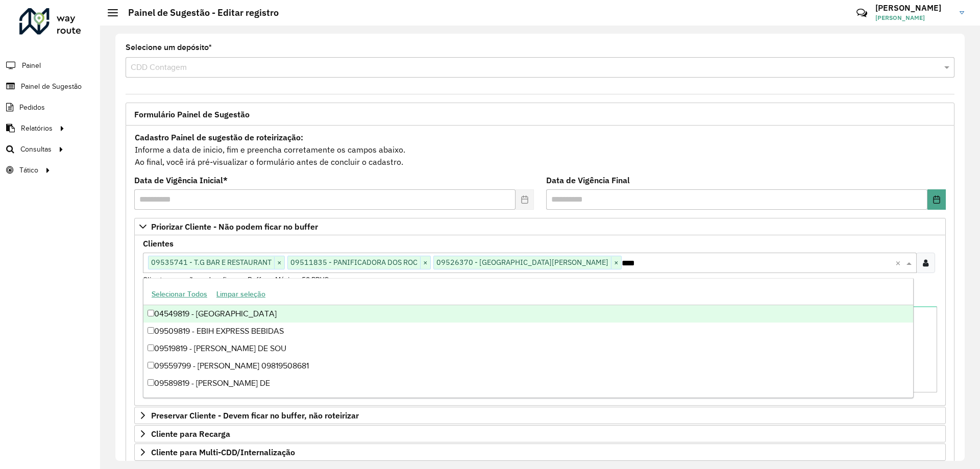 The width and height of the screenshot is (980, 469). I want to click on a: Contato Rápido, so click(861, 13).